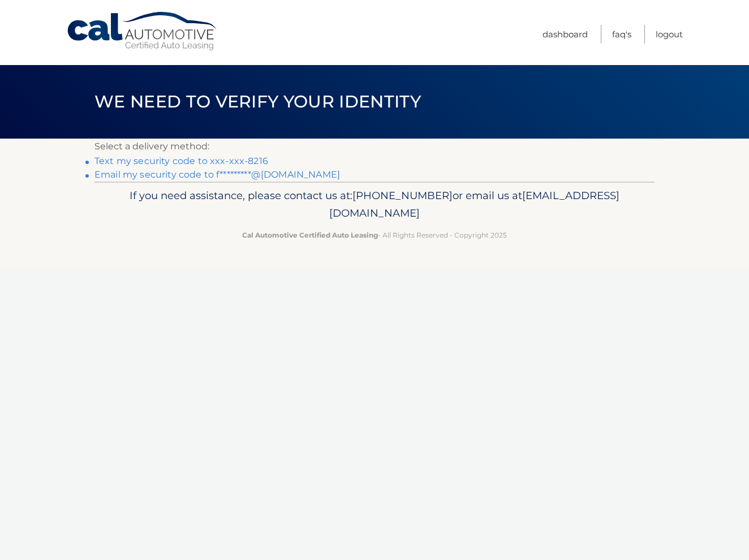  I want to click on strong: Cal Automotive Certified Auto Leasing, so click(310, 235).